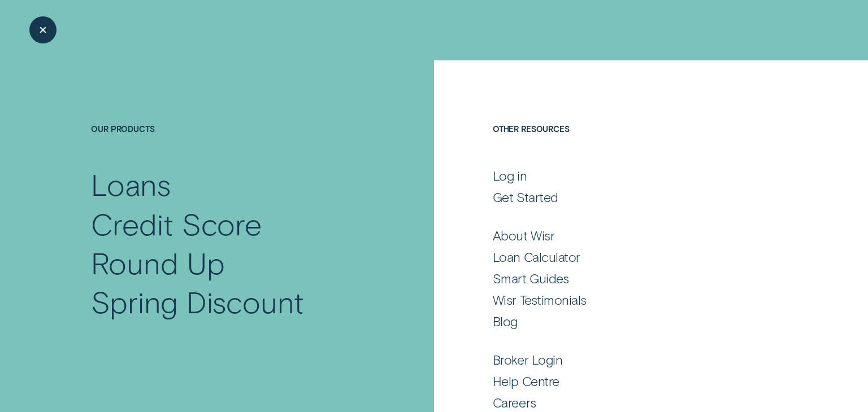  Describe the element at coordinates (635, 144) in the screenshot. I see `h4: Other Resources` at that location.